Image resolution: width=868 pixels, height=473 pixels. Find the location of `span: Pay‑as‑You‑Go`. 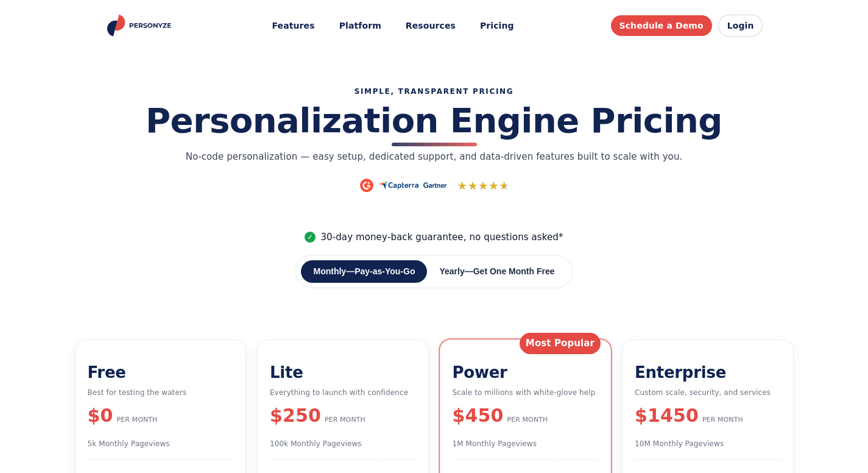

span: Pay‑as‑You‑Go is located at coordinates (384, 272).